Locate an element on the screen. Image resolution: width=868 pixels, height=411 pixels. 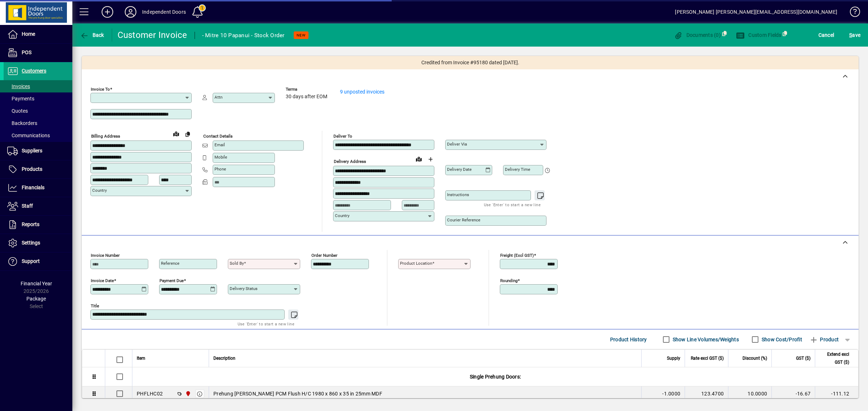
span: Home is located at coordinates (28, 34).